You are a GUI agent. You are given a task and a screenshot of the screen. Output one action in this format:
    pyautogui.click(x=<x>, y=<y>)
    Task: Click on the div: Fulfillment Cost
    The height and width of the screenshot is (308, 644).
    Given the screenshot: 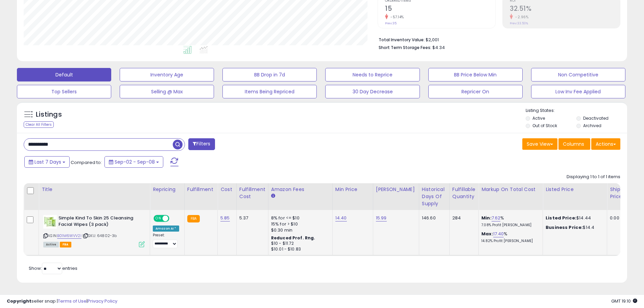 What is the action you would take?
    pyautogui.click(x=252, y=193)
    